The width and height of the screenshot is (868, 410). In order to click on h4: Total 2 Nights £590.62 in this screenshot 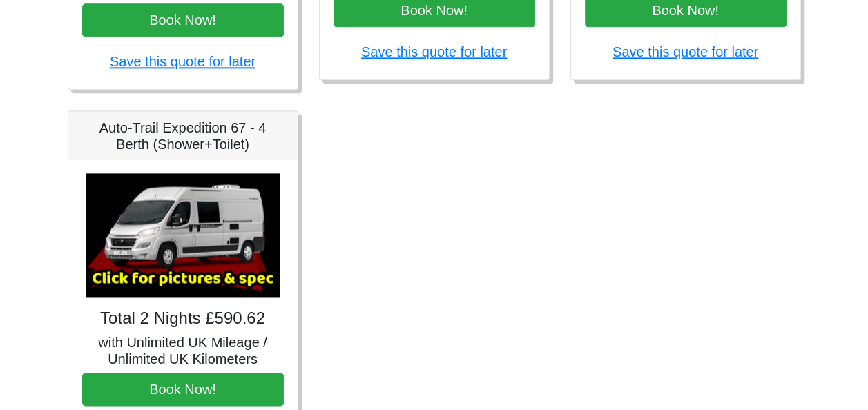, I will do `click(183, 318)`.